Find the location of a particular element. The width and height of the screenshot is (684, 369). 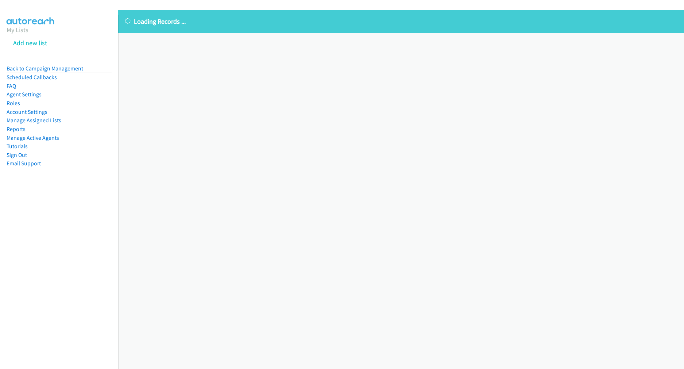

a: Email Support is located at coordinates (24, 163).